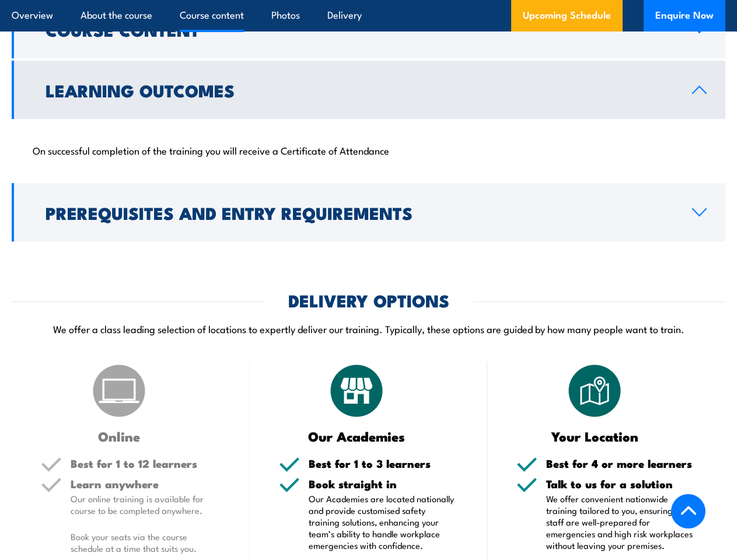 The height and width of the screenshot is (560, 737). What do you see at coordinates (358, 436) in the screenshot?
I see `h3: Our Academies` at bounding box center [358, 436].